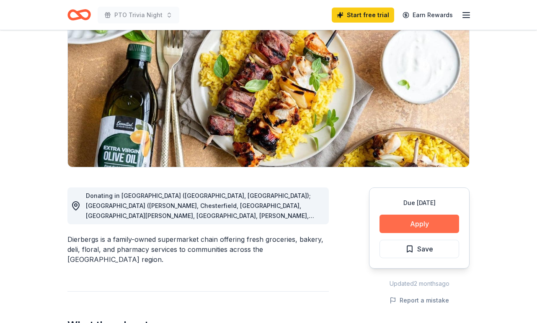 Image resolution: width=537 pixels, height=323 pixels. Describe the element at coordinates (419, 301) in the screenshot. I see `button: Report a mistake` at that location.